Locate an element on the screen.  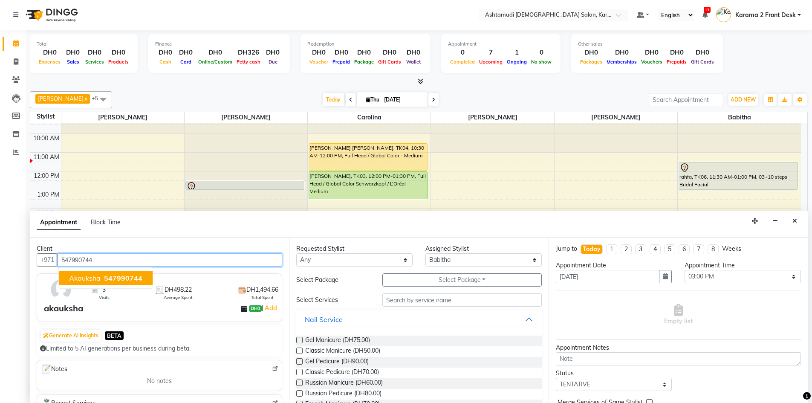
button: ADD NEW is located at coordinates (743, 100).